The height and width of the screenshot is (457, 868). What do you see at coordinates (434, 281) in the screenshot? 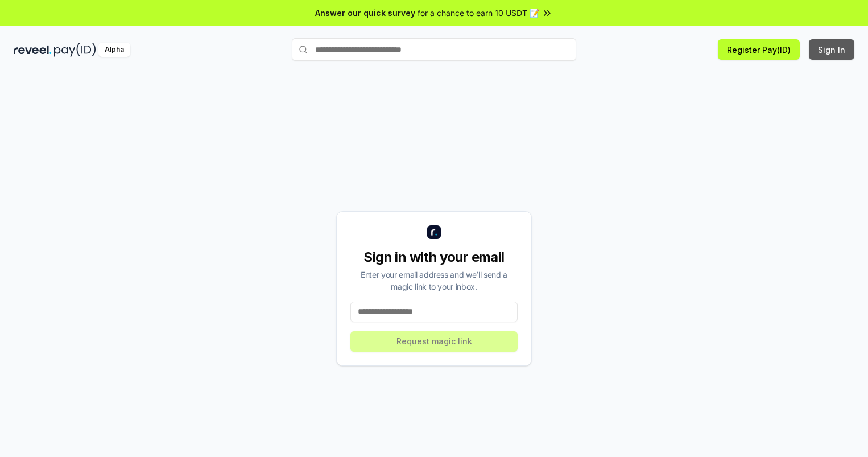
I see `div: Enter your email address and we’ll send a magic link to your inbox.` at bounding box center [434, 281].